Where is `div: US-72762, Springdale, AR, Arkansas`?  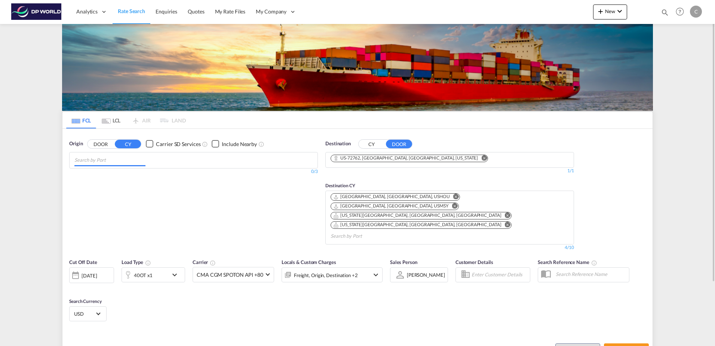 div: US-72762, Springdale, AR, Arkansas is located at coordinates (406, 158).